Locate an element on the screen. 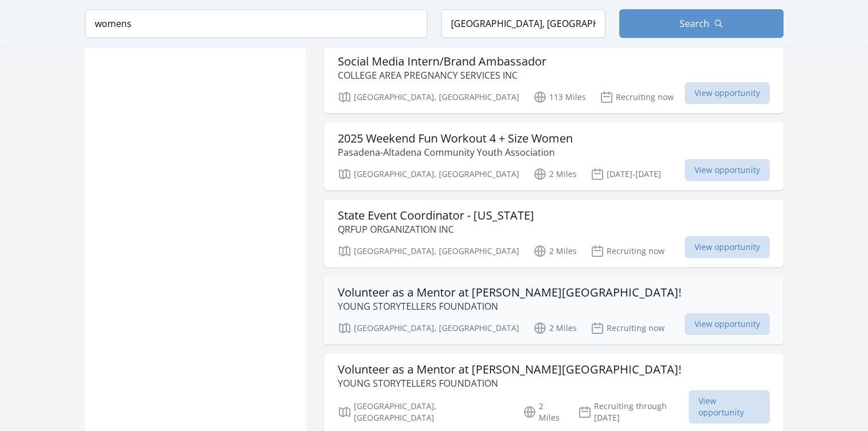 This screenshot has width=868, height=431. span: Search is located at coordinates (695, 24).